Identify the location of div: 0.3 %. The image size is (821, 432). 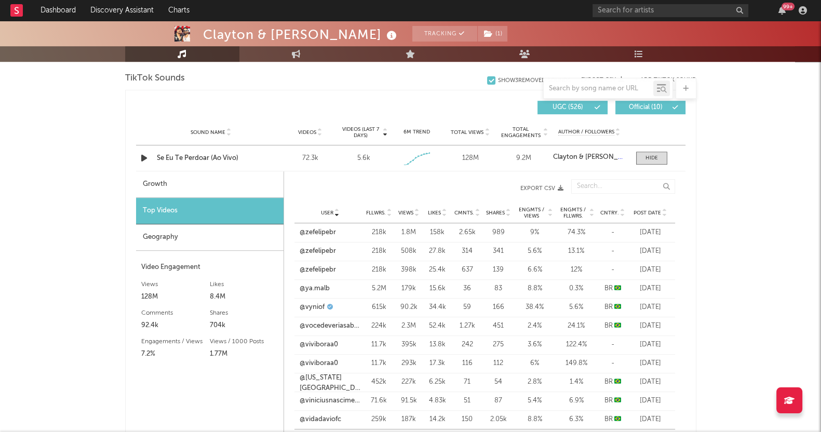
(576, 289).